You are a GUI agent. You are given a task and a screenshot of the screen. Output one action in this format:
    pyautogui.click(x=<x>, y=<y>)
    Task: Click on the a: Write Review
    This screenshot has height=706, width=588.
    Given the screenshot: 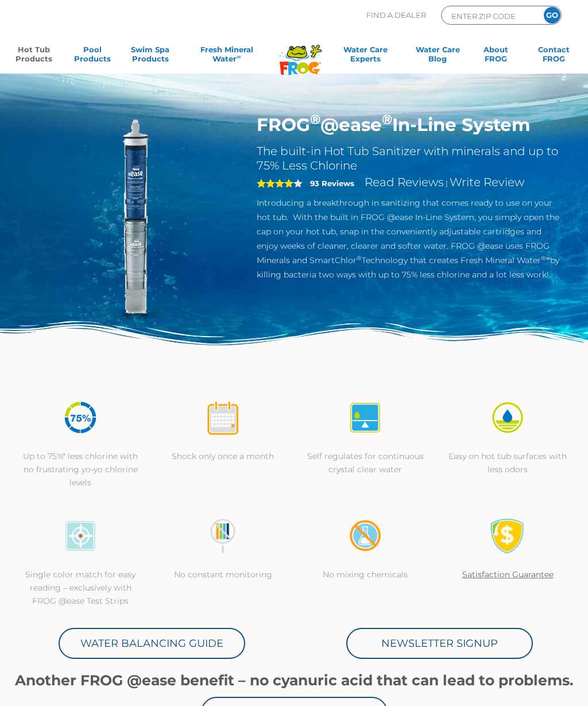 What is the action you would take?
    pyautogui.click(x=487, y=182)
    